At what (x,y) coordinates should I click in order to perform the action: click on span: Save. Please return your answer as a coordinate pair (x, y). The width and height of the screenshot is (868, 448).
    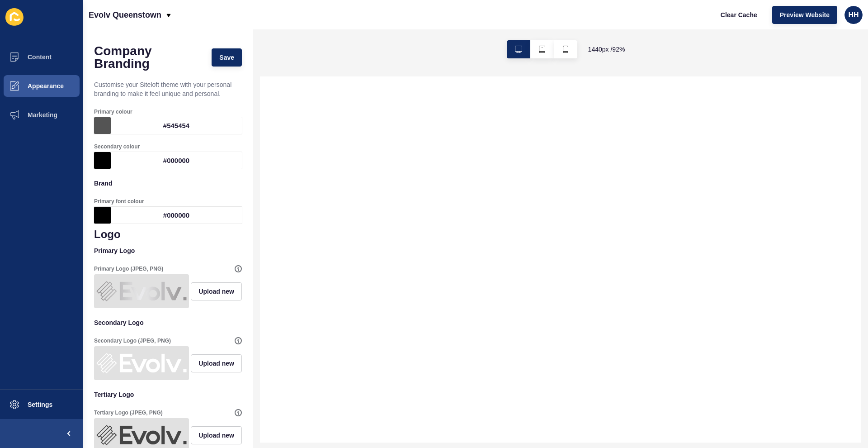
    Looking at the image, I should click on (227, 57).